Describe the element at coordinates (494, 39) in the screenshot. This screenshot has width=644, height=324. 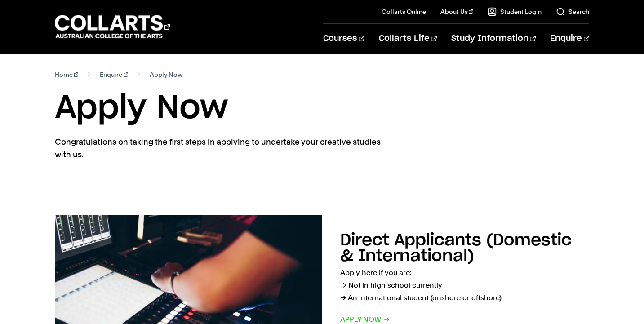
I see `a: Study Information` at that location.